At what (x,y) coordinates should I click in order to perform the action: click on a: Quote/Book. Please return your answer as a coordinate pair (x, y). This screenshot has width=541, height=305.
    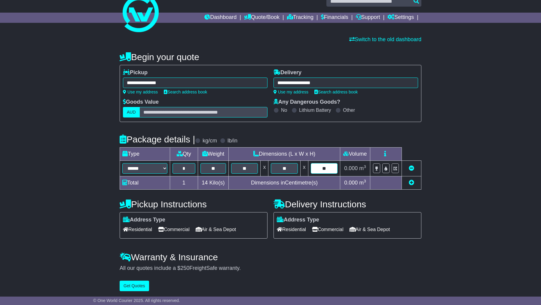
    Looking at the image, I should click on (262, 18).